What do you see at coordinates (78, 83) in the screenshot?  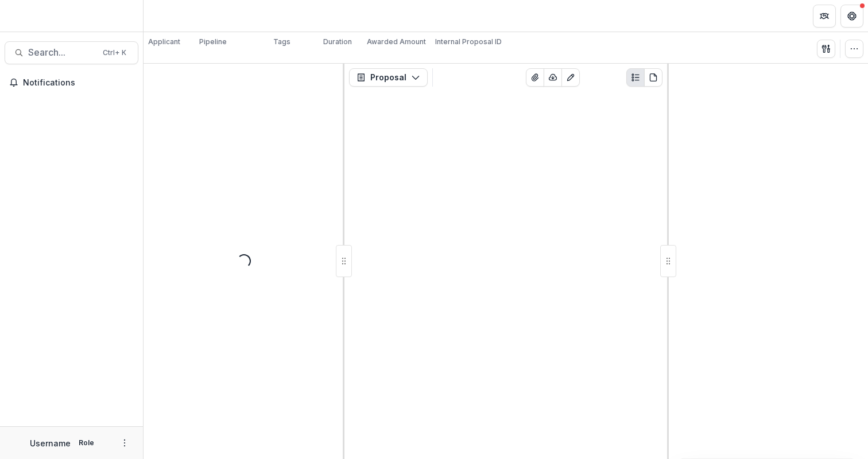 I see `span: Notifications` at bounding box center [78, 83].